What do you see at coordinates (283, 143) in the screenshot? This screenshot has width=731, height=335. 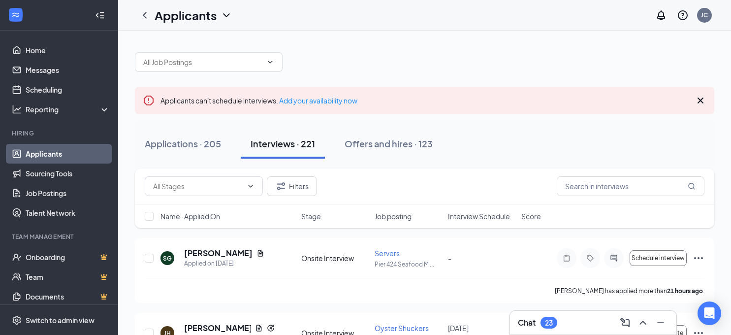 I see `div: Interviews · 221` at bounding box center [283, 143].